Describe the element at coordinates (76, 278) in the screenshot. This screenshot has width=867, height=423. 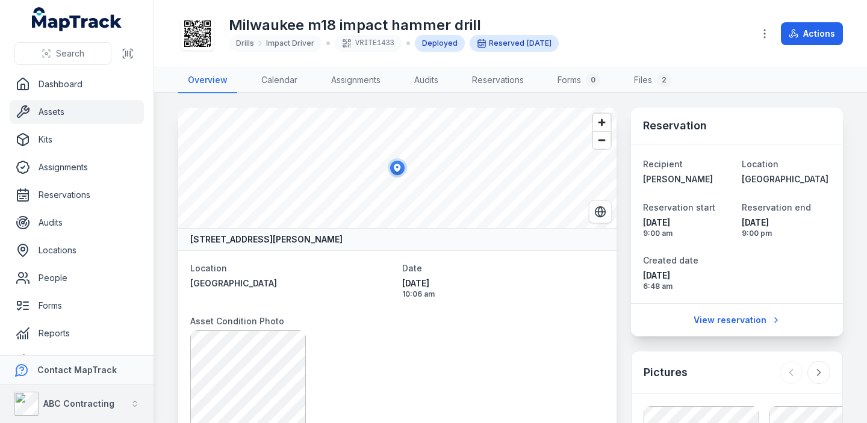
I see `a: People` at that location.